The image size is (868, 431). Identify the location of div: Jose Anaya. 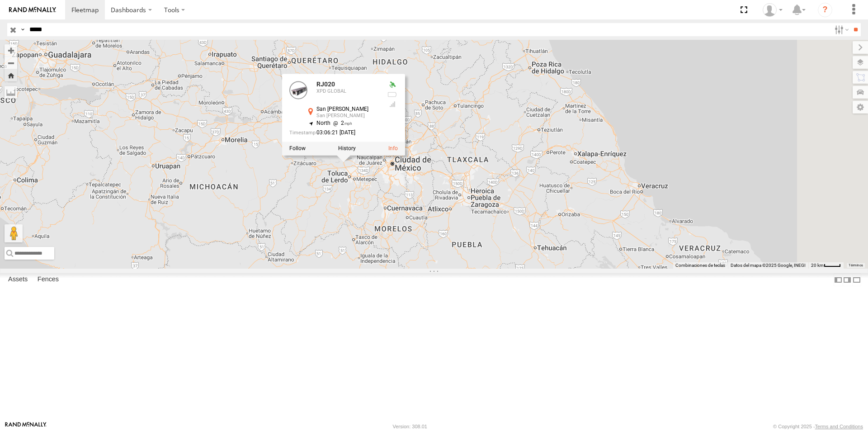
(772, 10).